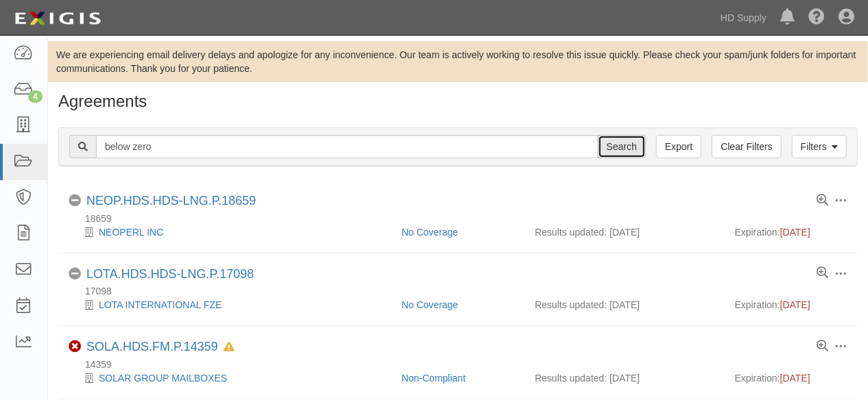 This screenshot has width=868, height=400. I want to click on i: Help Center - Complianz, so click(816, 18).